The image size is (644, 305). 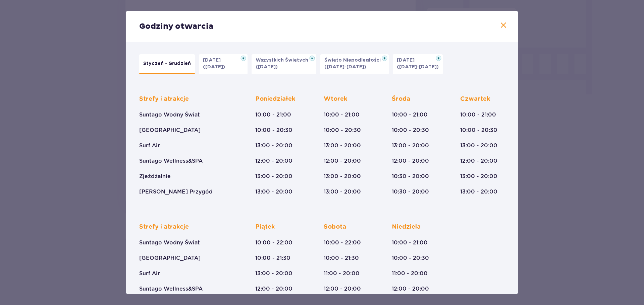 What do you see at coordinates (406, 227) in the screenshot?
I see `p: Niedziela` at bounding box center [406, 227].